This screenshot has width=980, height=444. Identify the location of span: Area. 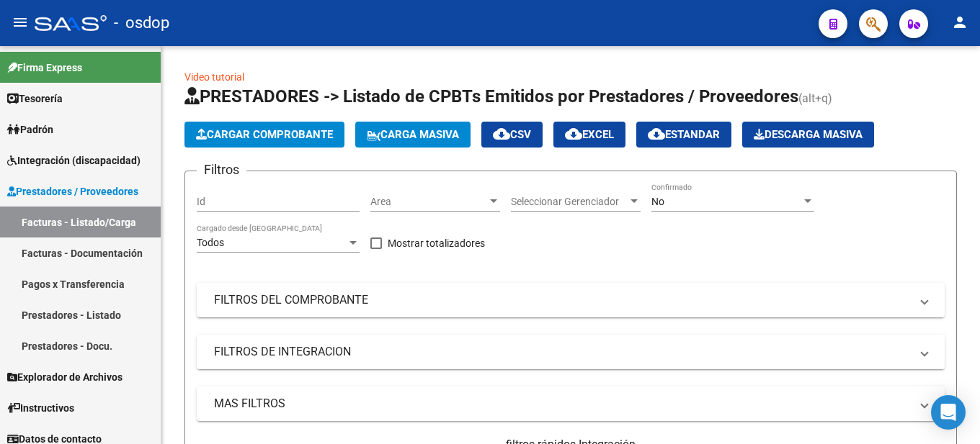
(429, 201).